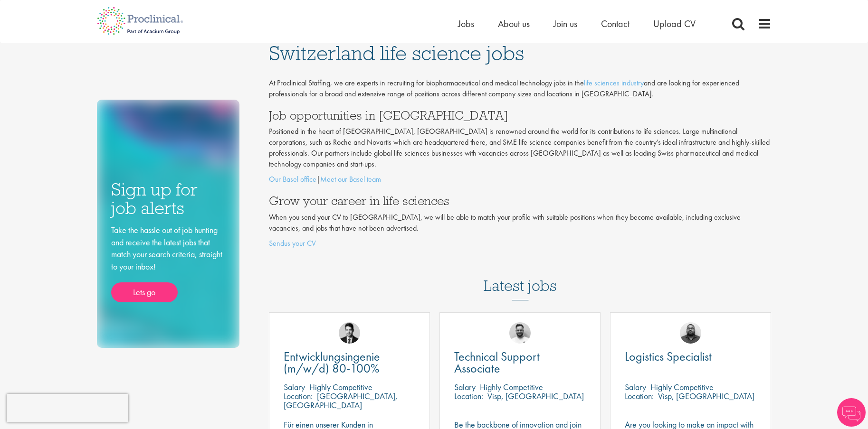  I want to click on div: Take the hassle out of job hunting and receive the latest jobs that match your search criteria, s..., so click(168, 263).